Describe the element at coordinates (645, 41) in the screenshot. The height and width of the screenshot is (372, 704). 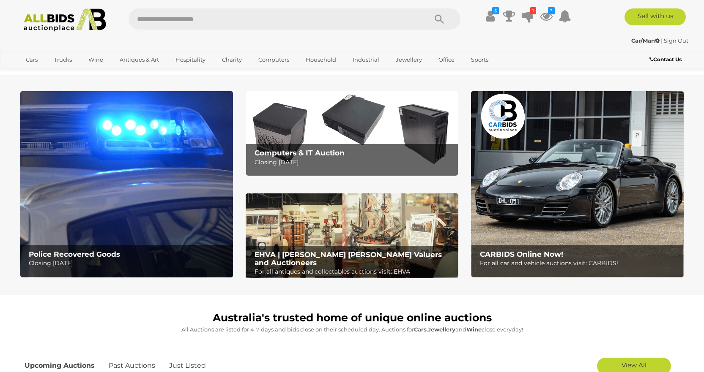
I see `strong: Car/Man` at that location.